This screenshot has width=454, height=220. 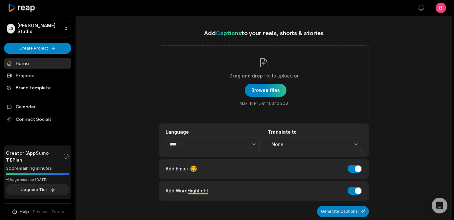 What do you see at coordinates (343, 212) in the screenshot?
I see `button: Generate Captions` at bounding box center [343, 212].